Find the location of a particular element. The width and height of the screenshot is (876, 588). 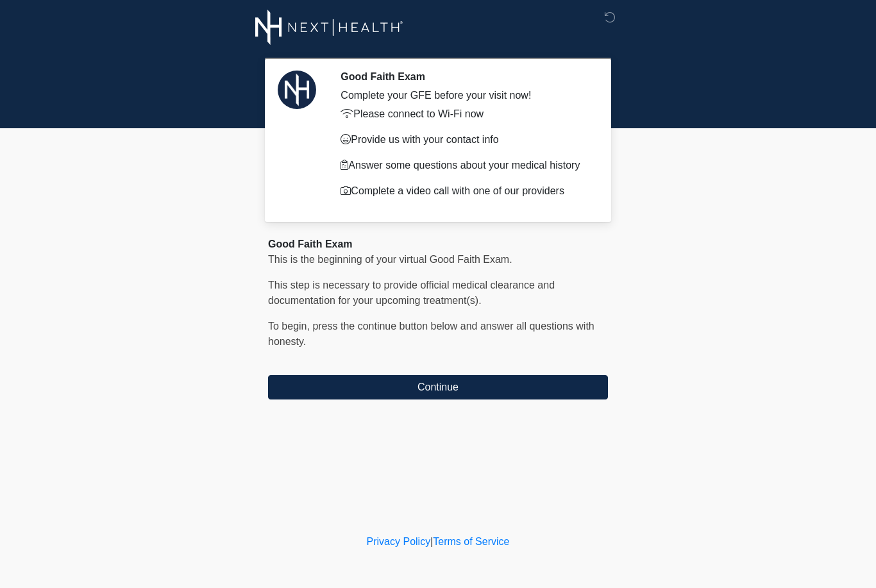

div: Complete your GFE before your visit now! is located at coordinates (464, 95).